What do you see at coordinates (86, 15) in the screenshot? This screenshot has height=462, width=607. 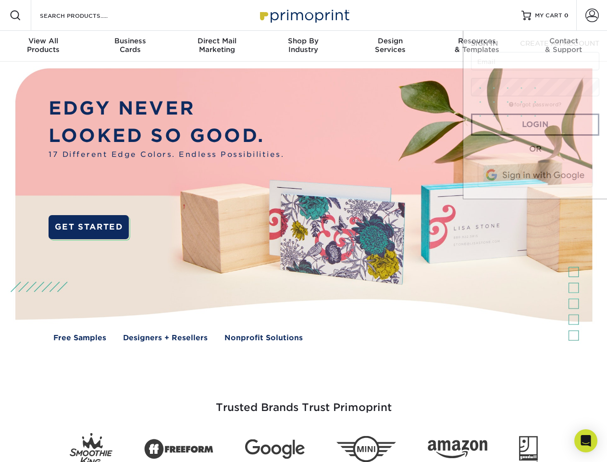 I see `input: SEARCH PRODUCTS.....` at bounding box center [86, 15].